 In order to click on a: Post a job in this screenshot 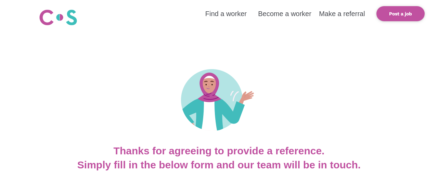, I will do `click(401, 14)`.